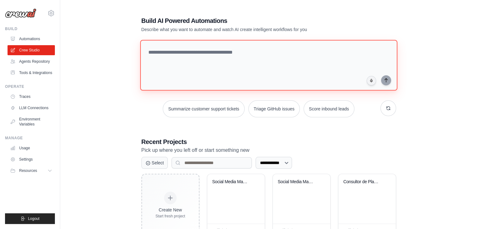  What do you see at coordinates (21, 13) in the screenshot?
I see `img: Logo` at bounding box center [21, 13].